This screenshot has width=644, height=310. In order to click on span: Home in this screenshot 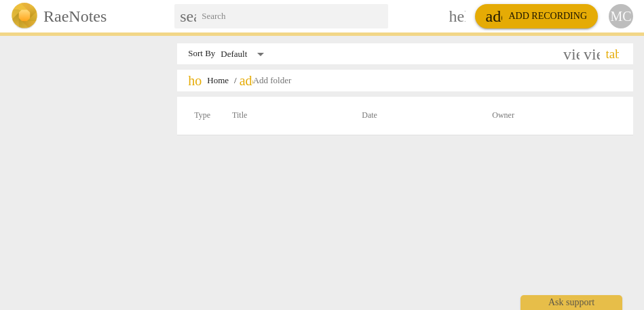, I will do `click(208, 81)`.